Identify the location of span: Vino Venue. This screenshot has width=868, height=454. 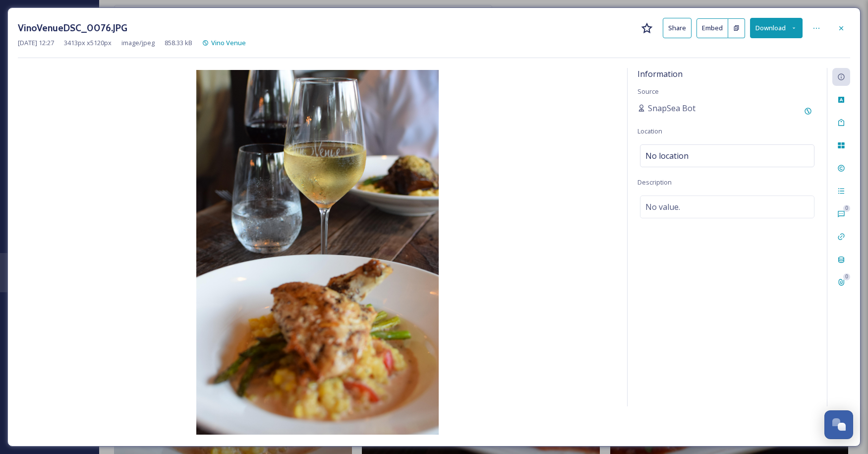
(228, 43).